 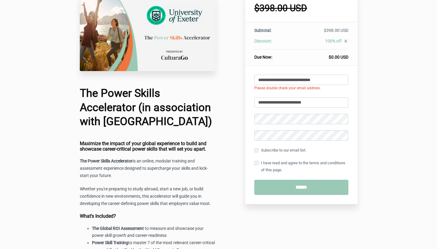 What do you see at coordinates (256, 150) in the screenshot?
I see `input: Subscribe to our email list.` at bounding box center [256, 150].